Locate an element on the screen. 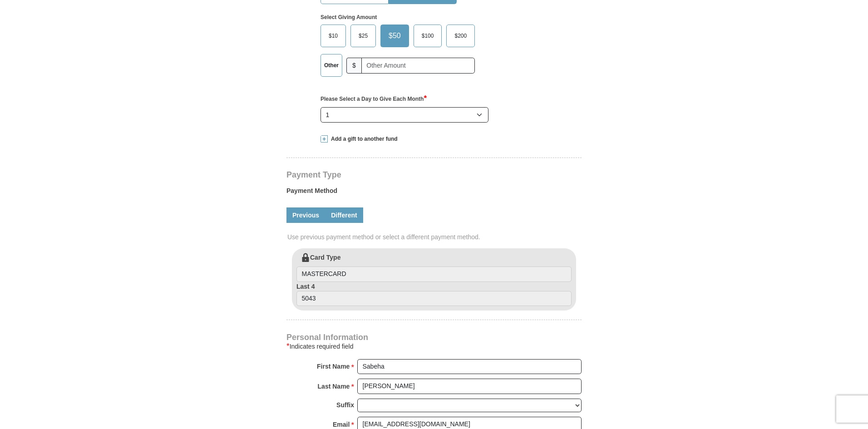  span: $100 is located at coordinates (427, 36).